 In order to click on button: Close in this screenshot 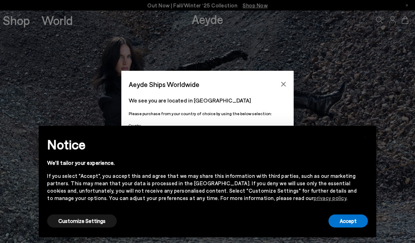, I will do `click(284, 84)`.